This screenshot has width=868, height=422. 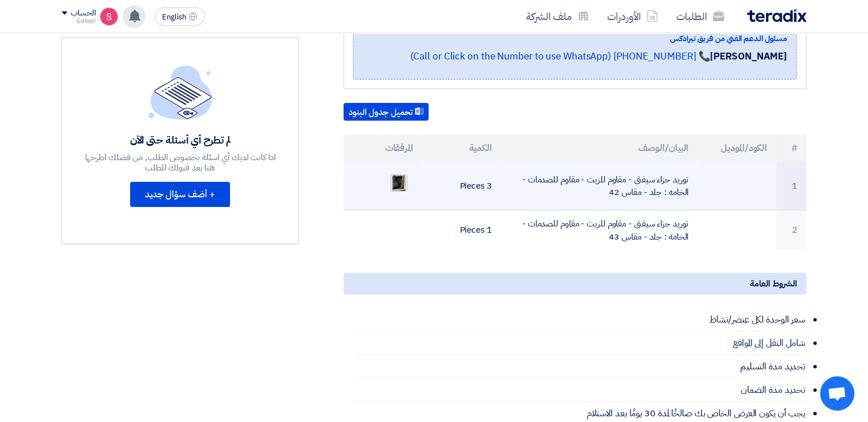 I want to click on li: سعر الوحدة لكل عنصر/نشاط, so click(x=580, y=320).